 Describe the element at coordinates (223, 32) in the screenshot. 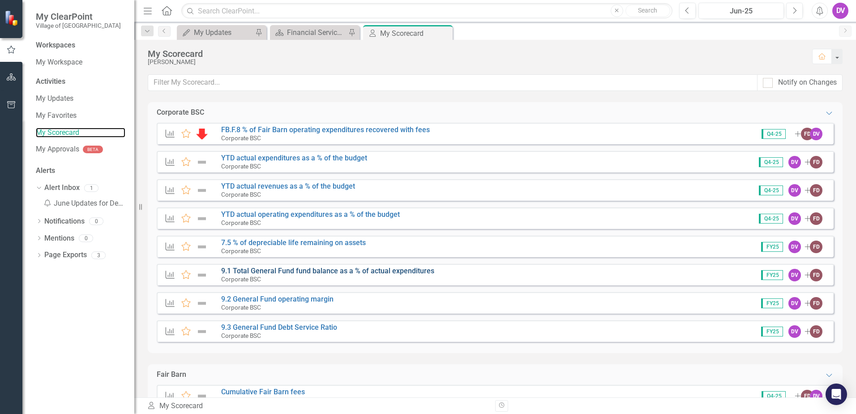

I see `div: My Updates` at that location.